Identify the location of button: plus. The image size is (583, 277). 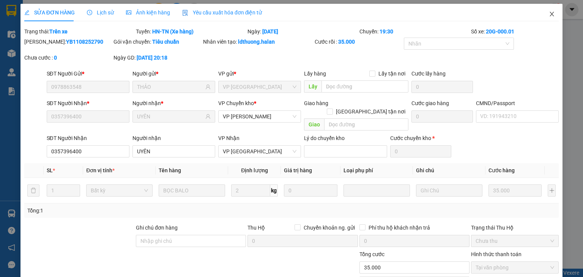
(551, 190).